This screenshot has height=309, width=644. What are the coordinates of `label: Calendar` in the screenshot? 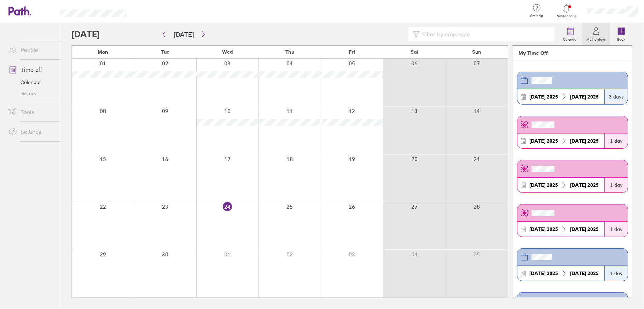 It's located at (570, 38).